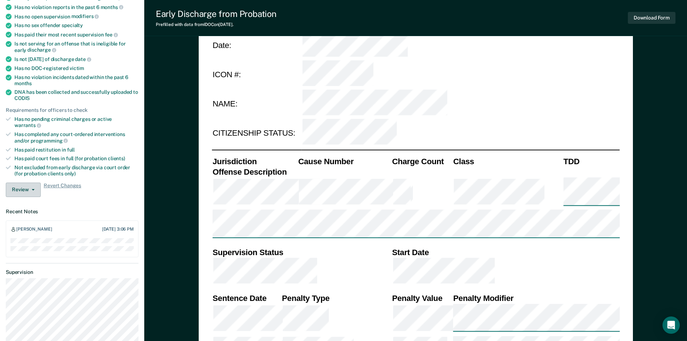 This screenshot has height=341, width=687. What do you see at coordinates (117, 158) in the screenshot?
I see `span: clients)` at bounding box center [117, 158].